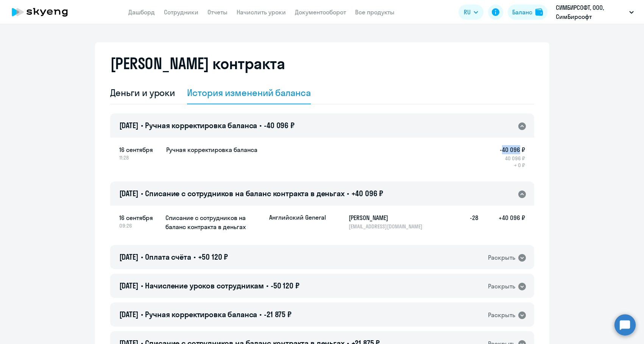  I want to click on a: Начислить уроки, so click(261, 12).